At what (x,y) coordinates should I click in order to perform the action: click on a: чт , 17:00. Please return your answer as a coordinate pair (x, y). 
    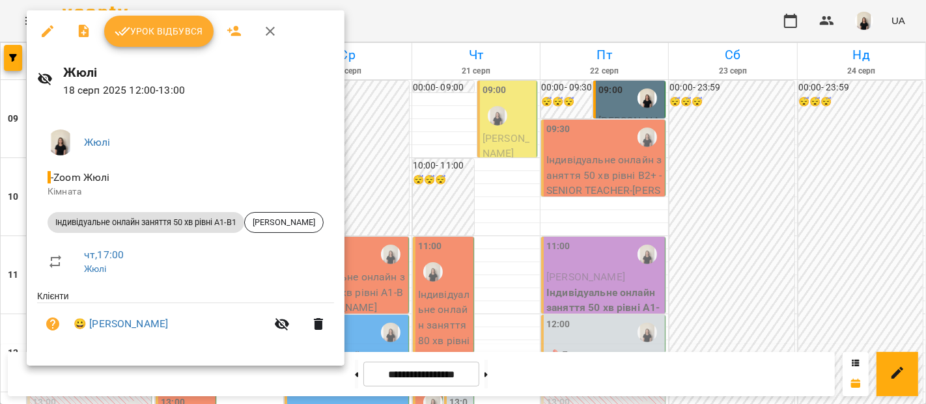
    Looking at the image, I should click on (104, 255).